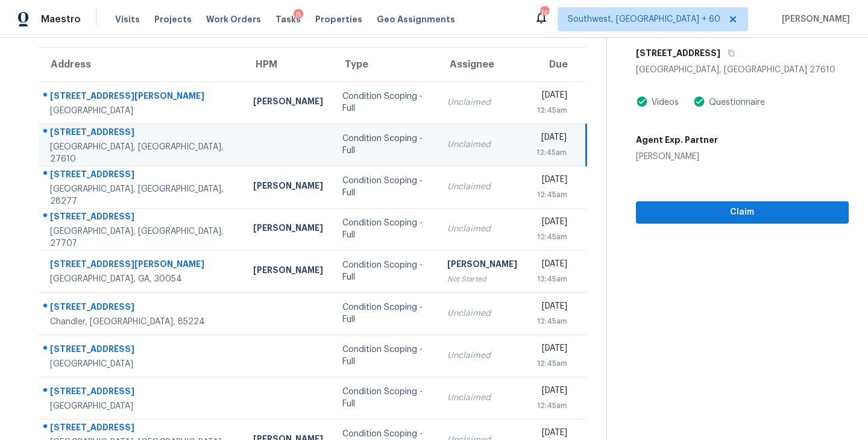  Describe the element at coordinates (483, 64) in the screenshot. I see `th: Assignee` at that location.